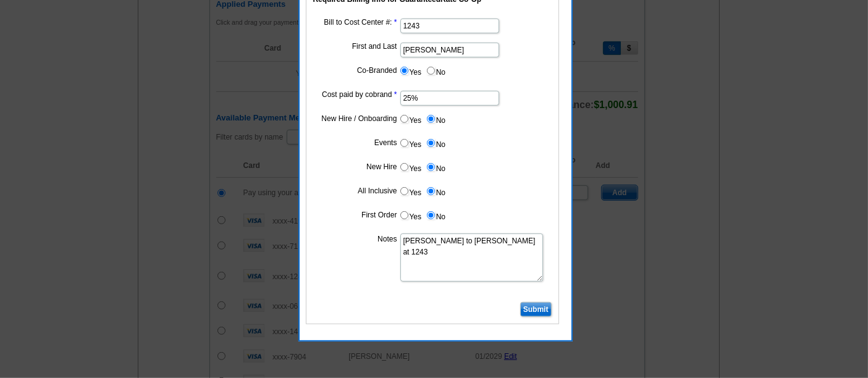 The height and width of the screenshot is (378, 868). Describe the element at coordinates (356, 119) in the screenshot. I see `label: New Hire / Onboarding` at that location.